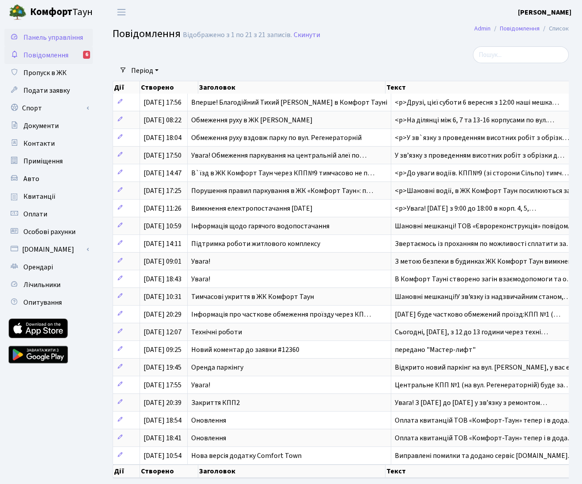 Image resolution: width=582 pixels, height=484 pixels. I want to click on span: Панель управління, so click(53, 38).